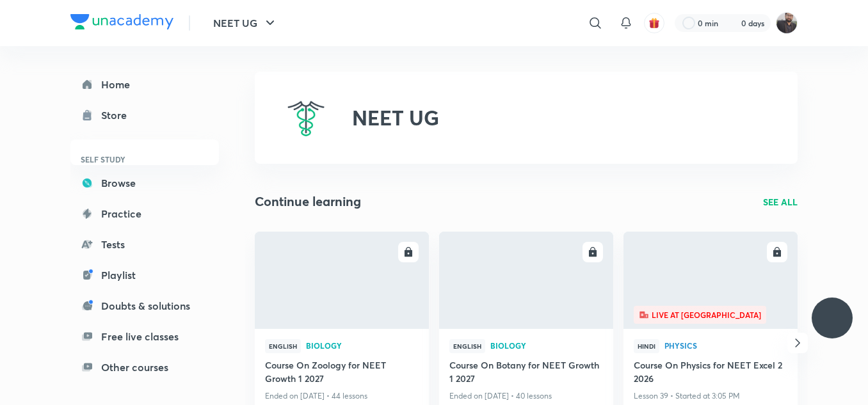 The width and height of the screenshot is (868, 405). I want to click on span: Hindi, so click(646, 346).